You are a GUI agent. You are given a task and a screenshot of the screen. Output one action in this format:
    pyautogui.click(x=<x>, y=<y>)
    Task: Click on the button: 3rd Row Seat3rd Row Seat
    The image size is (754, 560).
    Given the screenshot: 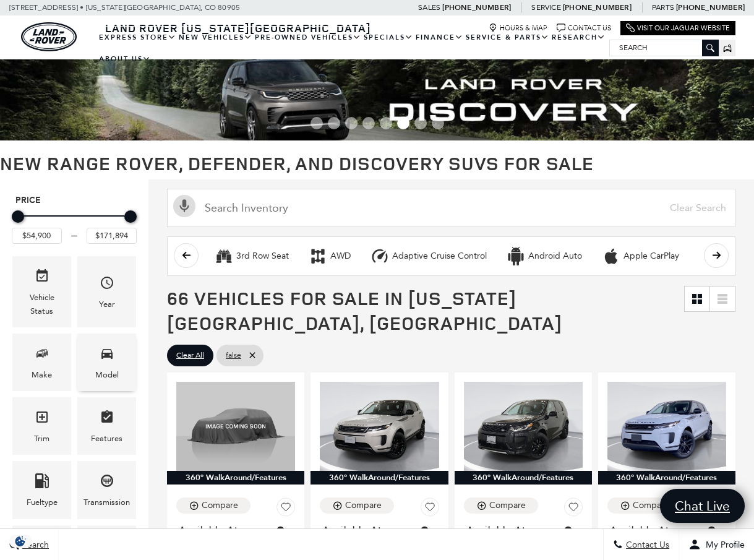 What is the action you would take?
    pyautogui.click(x=252, y=256)
    